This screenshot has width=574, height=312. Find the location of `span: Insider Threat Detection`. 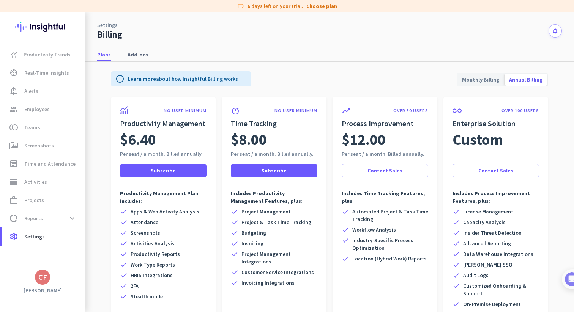

span: Insider Threat Detection is located at coordinates (492, 233).